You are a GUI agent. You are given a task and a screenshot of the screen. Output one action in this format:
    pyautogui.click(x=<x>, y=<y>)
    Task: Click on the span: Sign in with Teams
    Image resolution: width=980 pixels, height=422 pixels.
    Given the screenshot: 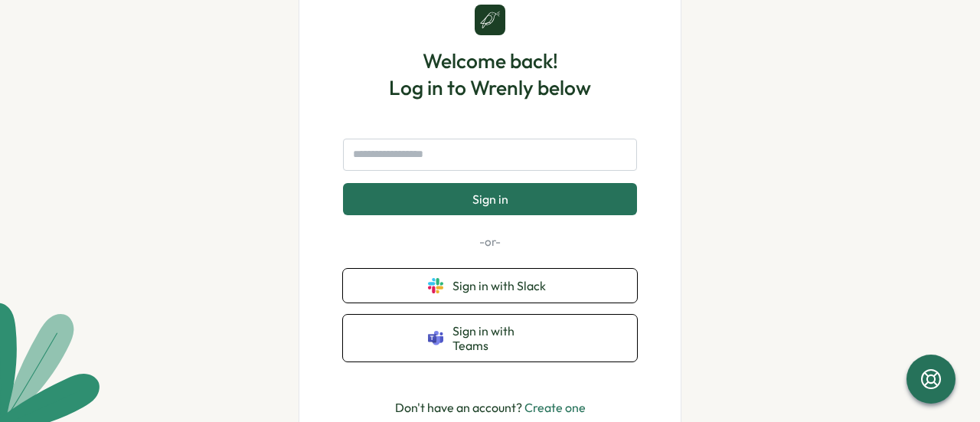 What is the action you would take?
    pyautogui.click(x=502, y=338)
    